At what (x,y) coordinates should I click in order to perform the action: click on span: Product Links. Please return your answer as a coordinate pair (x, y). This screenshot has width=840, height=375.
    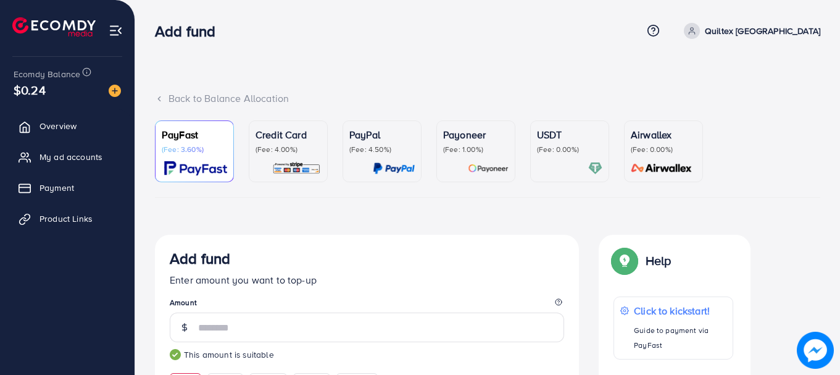
    Looking at the image, I should click on (66, 218).